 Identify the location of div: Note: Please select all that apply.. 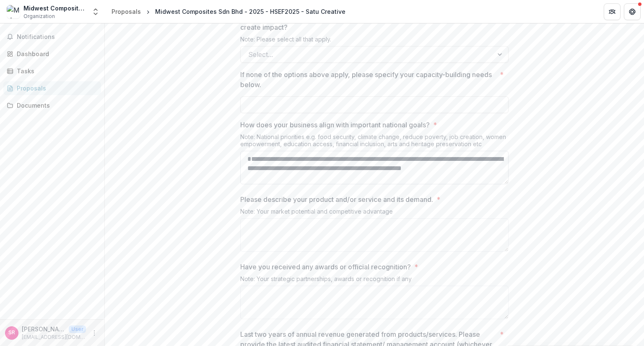
(375, 40).